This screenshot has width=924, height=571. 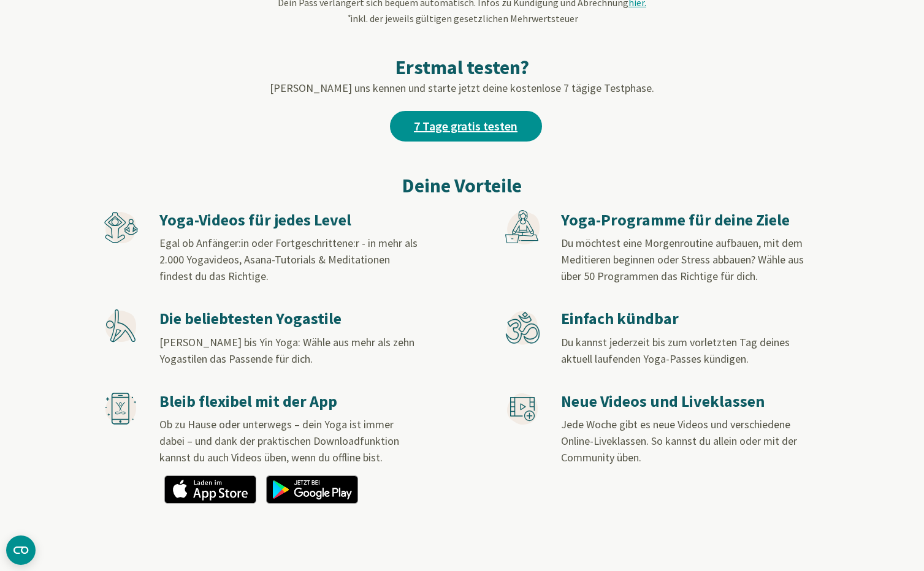 What do you see at coordinates (675, 350) in the screenshot?
I see `span: Du kannst jederzeit bis zum vorletzten Tag deines aktuell laufenden Yoga-Passes kündigen.` at bounding box center [675, 350].